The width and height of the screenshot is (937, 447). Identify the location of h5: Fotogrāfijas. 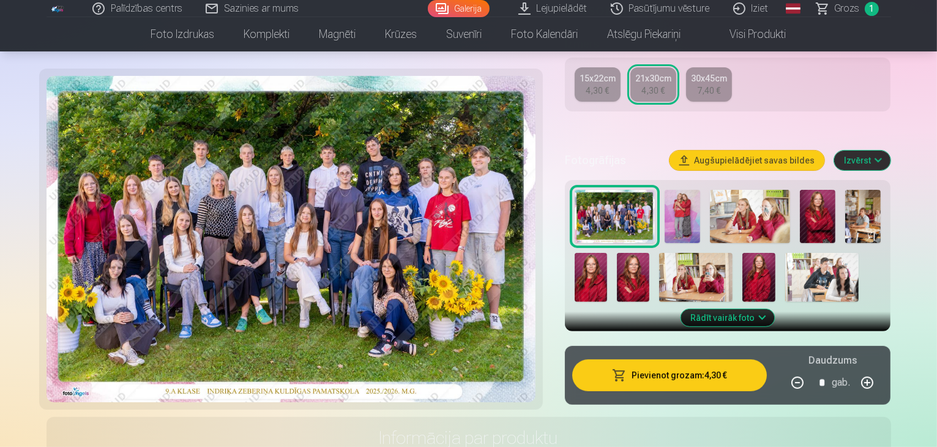
(613, 160).